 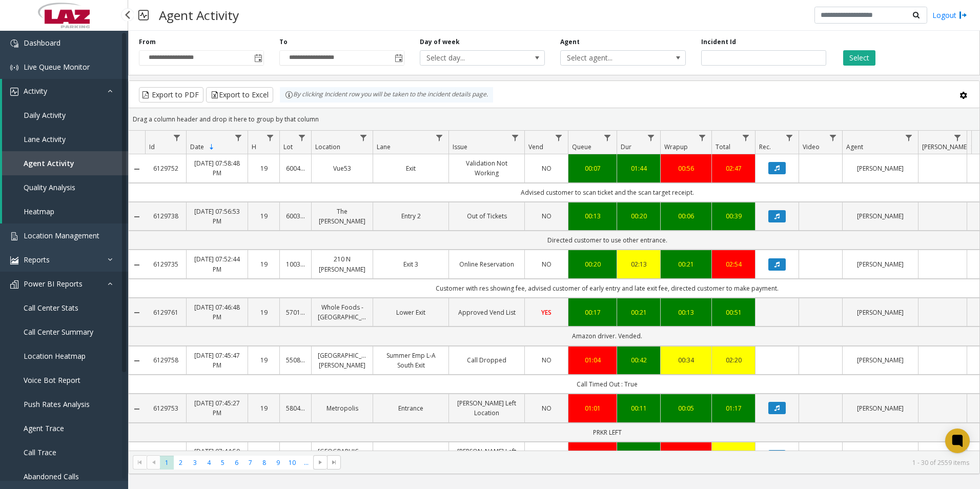 What do you see at coordinates (410, 312) in the screenshot?
I see `a: Lower Exit` at bounding box center [410, 312].